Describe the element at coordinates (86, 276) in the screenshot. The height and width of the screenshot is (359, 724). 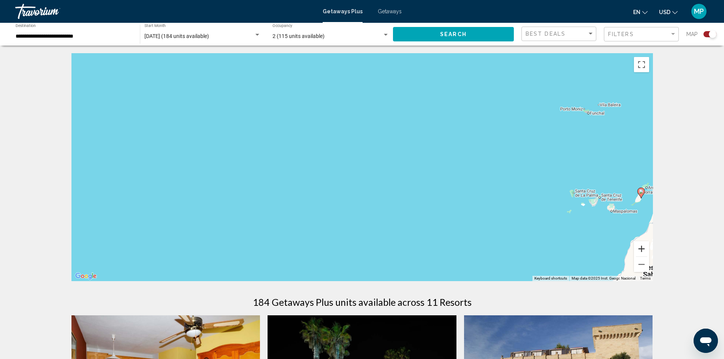
I see `a: Open this area in Google Maps (opens a new window)` at that location.